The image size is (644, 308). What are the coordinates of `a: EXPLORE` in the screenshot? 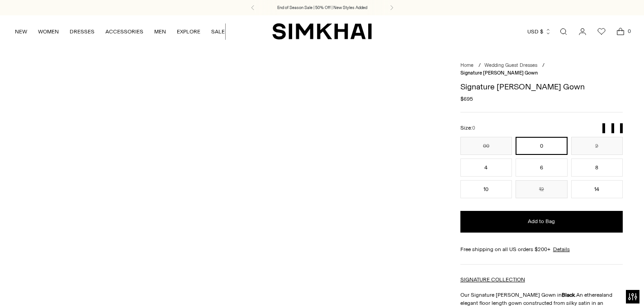 It's located at (189, 32).